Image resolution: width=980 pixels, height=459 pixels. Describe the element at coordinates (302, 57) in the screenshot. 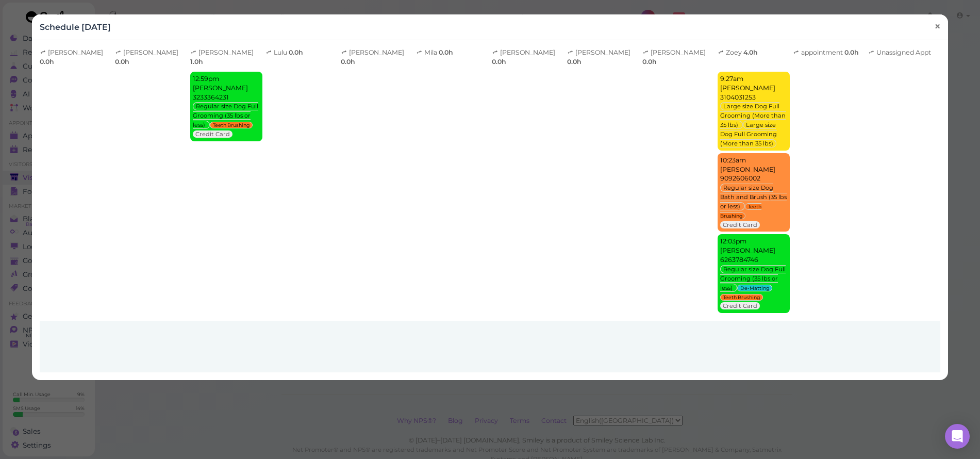

I see `div: Lulu` at that location.